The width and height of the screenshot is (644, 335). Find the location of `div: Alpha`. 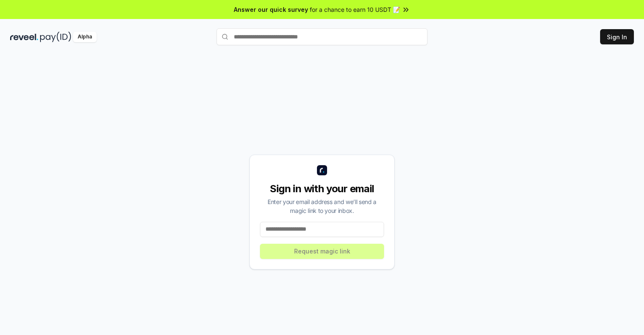

div: Alpha is located at coordinates (85, 37).